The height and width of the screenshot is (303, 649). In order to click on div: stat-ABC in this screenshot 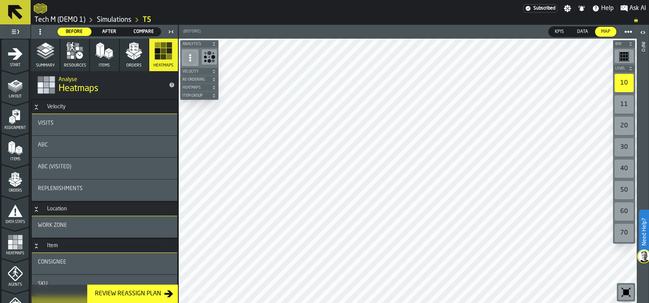, I will do `click(104, 147)`.